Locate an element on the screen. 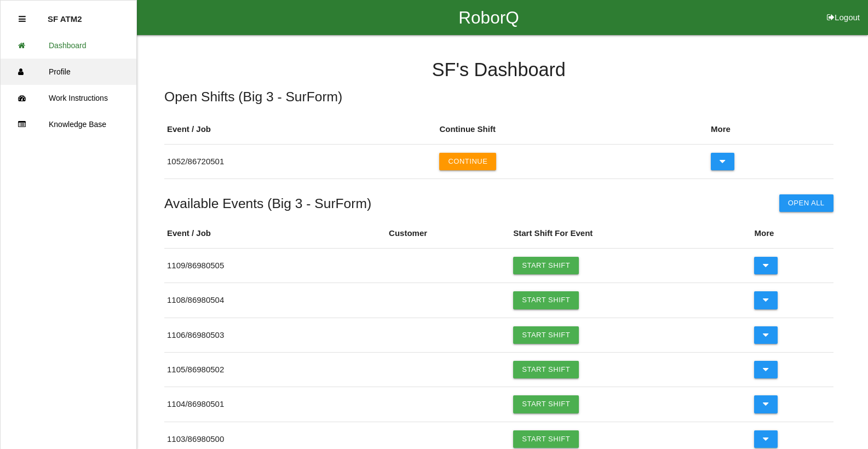 The width and height of the screenshot is (868, 449). h5: Open Shifts ( Big 3 - SurForm ) is located at coordinates (499, 96).